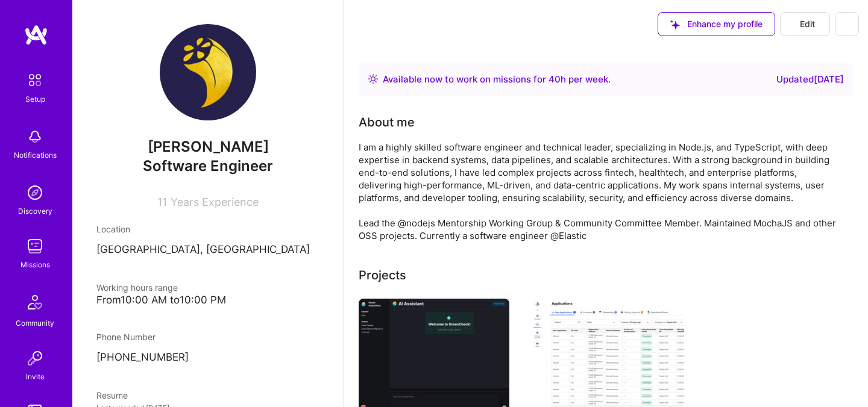 Image resolution: width=868 pixels, height=407 pixels. I want to click on div: Location, so click(208, 229).